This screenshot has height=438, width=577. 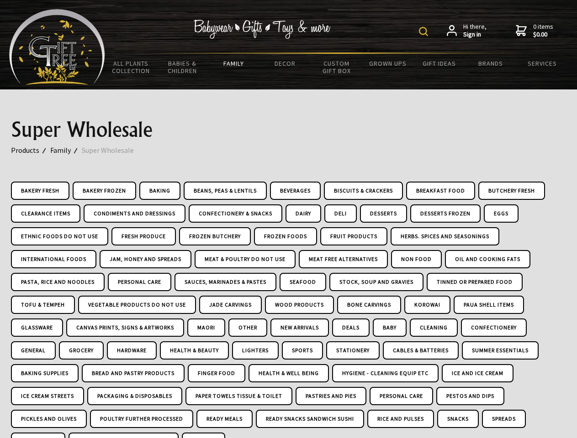 What do you see at coordinates (235, 214) in the screenshot?
I see `a: Confectionery & Snacks` at bounding box center [235, 214].